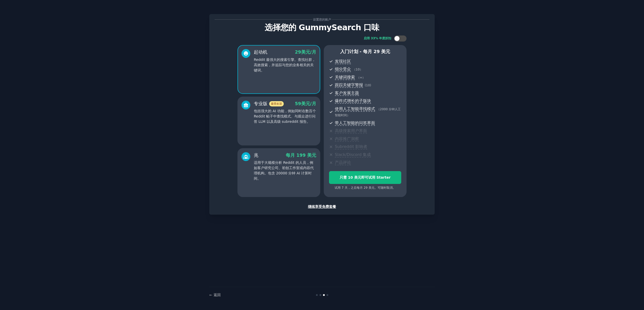 The height and width of the screenshot is (310, 644). What do you see at coordinates (284, 171) in the screenshot?
I see `font: 适用于大规模分析 Reddit 的人员，例如客户研究公司、初创工作室或内容代理机构。包含 20000 分钟 AI 计算时间。` at bounding box center [284, 171].